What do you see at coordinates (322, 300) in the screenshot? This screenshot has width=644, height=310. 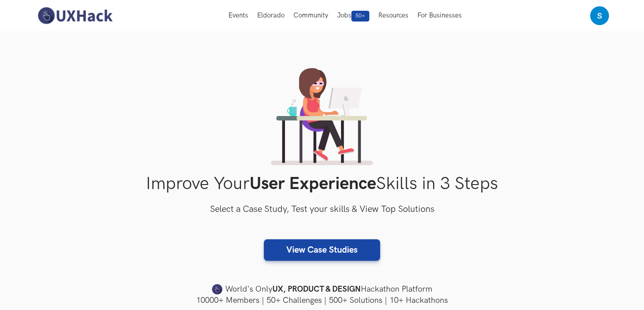 I see `h4: 10000+ Members | 50+ Challenges | 500+ Solutions | 10+ Hackathons` at bounding box center [322, 300].